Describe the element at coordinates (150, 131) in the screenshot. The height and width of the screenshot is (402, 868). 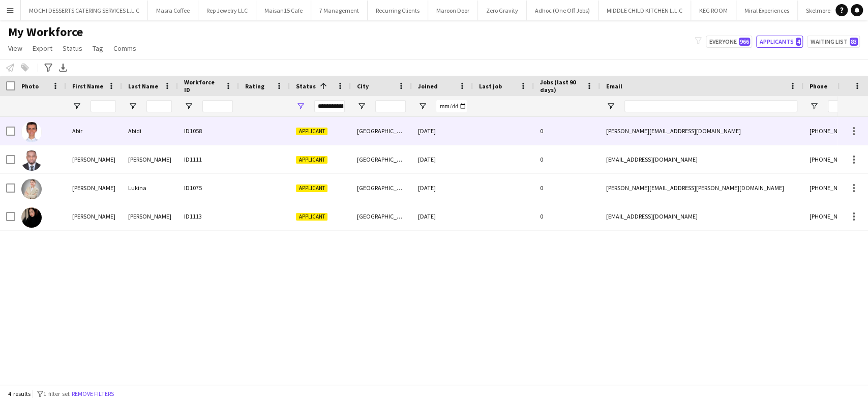
I see `div: Abidi` at that location.